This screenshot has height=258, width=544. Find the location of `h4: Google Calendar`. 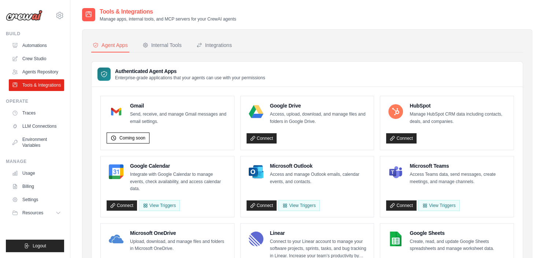

h4: Google Calendar is located at coordinates (179, 166).